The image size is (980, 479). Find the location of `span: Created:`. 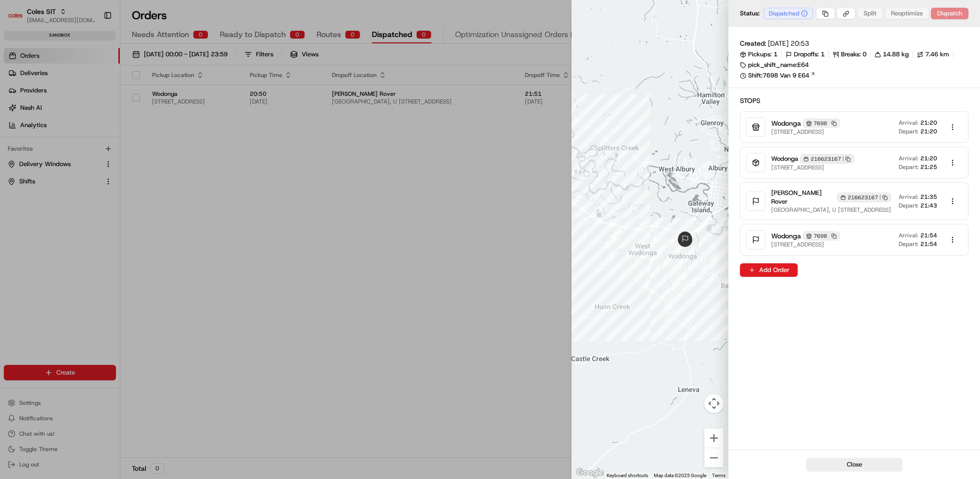

span: Created: is located at coordinates (753, 44).